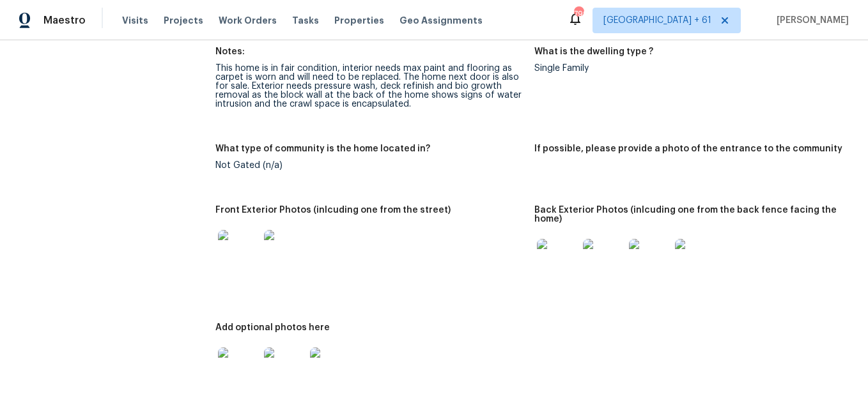 This screenshot has height=396, width=868. Describe the element at coordinates (441, 20) in the screenshot. I see `span: Geo Assignments` at that location.